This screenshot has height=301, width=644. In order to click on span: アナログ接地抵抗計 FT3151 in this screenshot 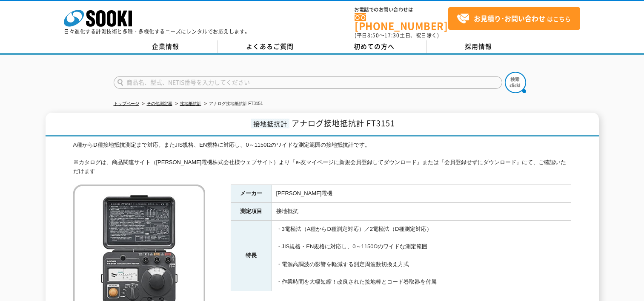, I will do `click(343, 123)`.